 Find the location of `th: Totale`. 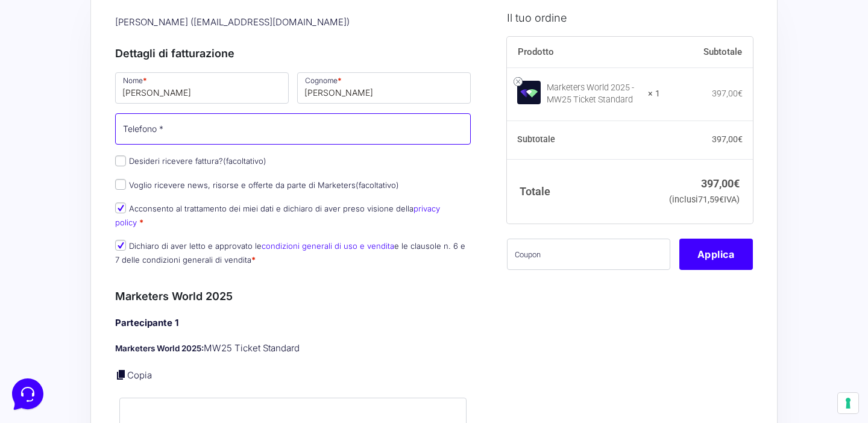

th: Totale is located at coordinates (583, 191).